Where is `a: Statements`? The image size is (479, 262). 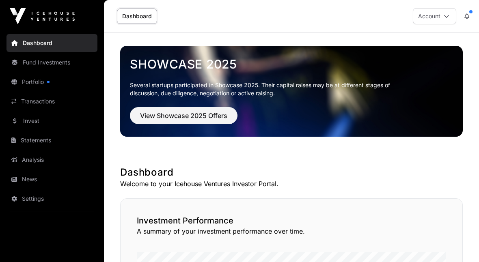 a: Statements is located at coordinates (52, 141).